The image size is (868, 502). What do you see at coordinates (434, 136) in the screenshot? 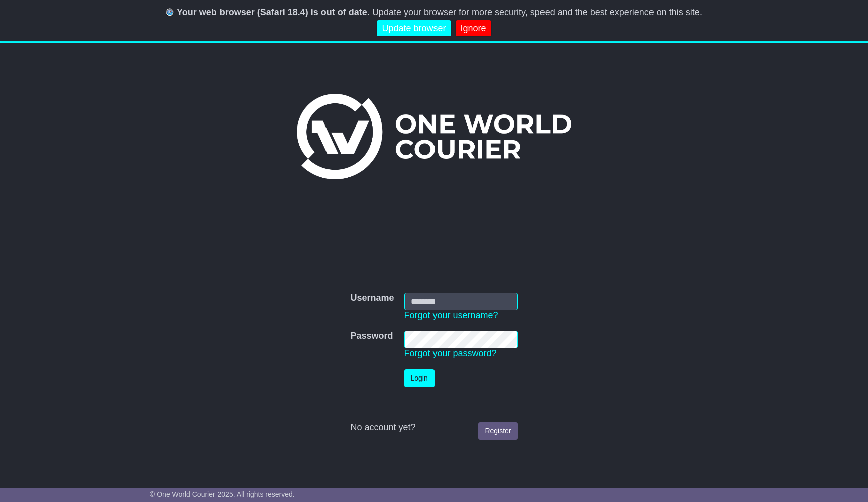
I see `img: One World` at bounding box center [434, 136].